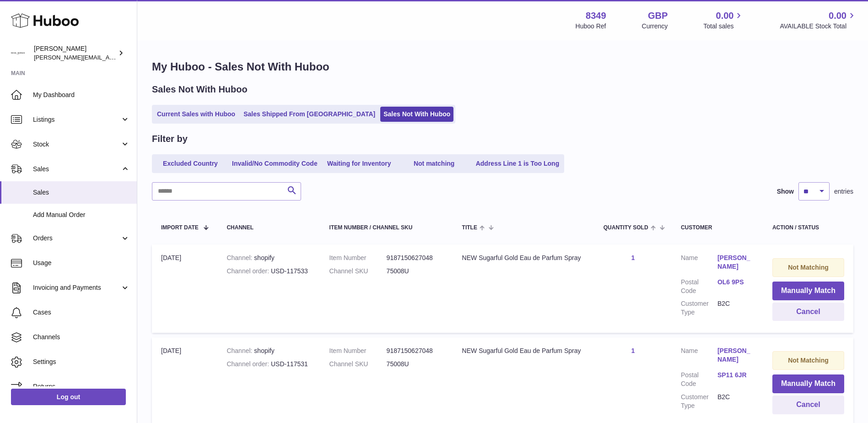 This screenshot has width=868, height=423. I want to click on strong: 8349, so click(596, 16).